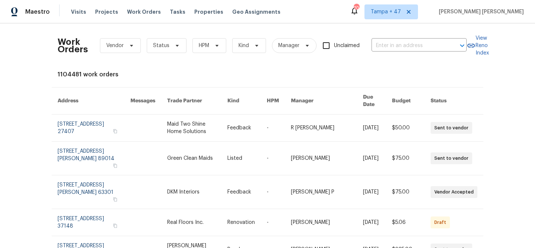  I want to click on td: Renovation, so click(241, 223).